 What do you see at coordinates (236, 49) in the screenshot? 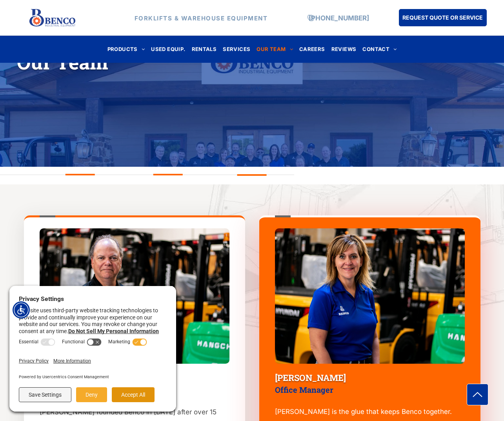
I see `a: SERVICES` at bounding box center [236, 49].